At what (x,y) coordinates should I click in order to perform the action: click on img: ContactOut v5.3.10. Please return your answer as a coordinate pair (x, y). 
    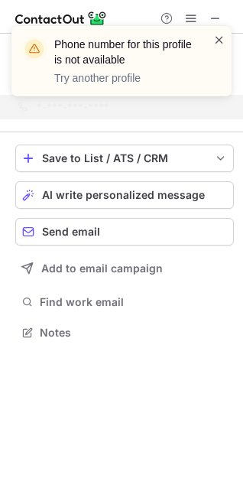
    Looking at the image, I should click on (61, 18).